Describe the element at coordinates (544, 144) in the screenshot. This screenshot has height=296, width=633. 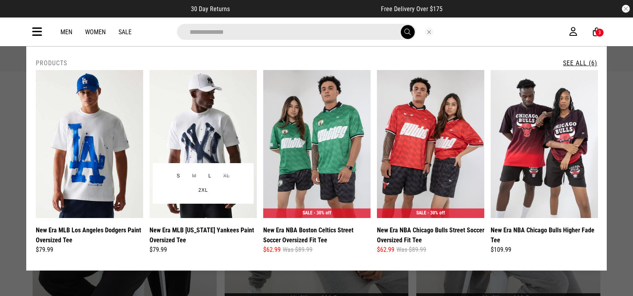
I see `img: New Era Nba Chicago Bulls Higher Fade Tee in Red` at that location.